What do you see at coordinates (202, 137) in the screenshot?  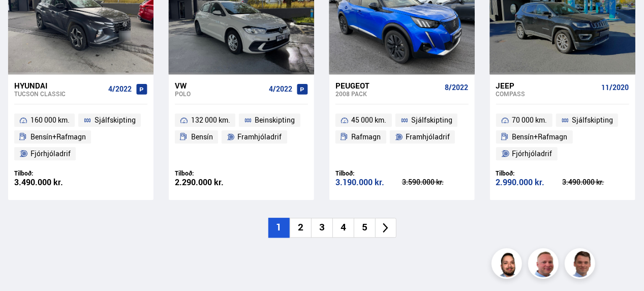 I see `span: Bensín` at bounding box center [202, 137].